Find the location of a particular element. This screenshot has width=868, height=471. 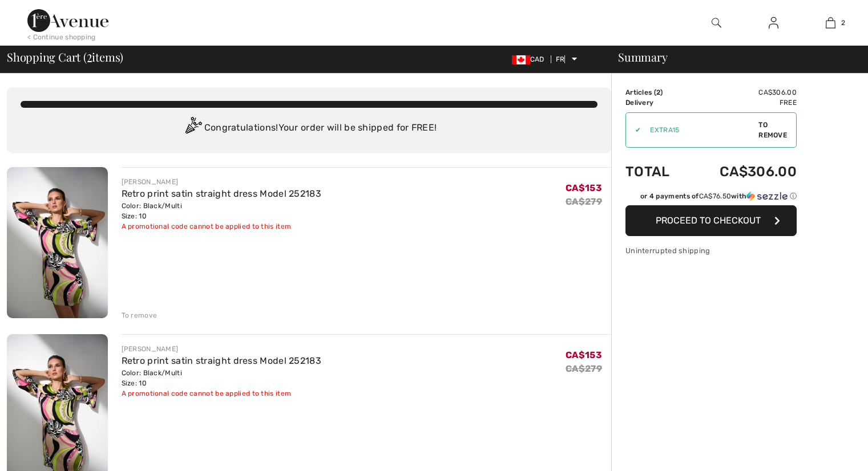

img: Canadian Dollar is located at coordinates (522, 60).